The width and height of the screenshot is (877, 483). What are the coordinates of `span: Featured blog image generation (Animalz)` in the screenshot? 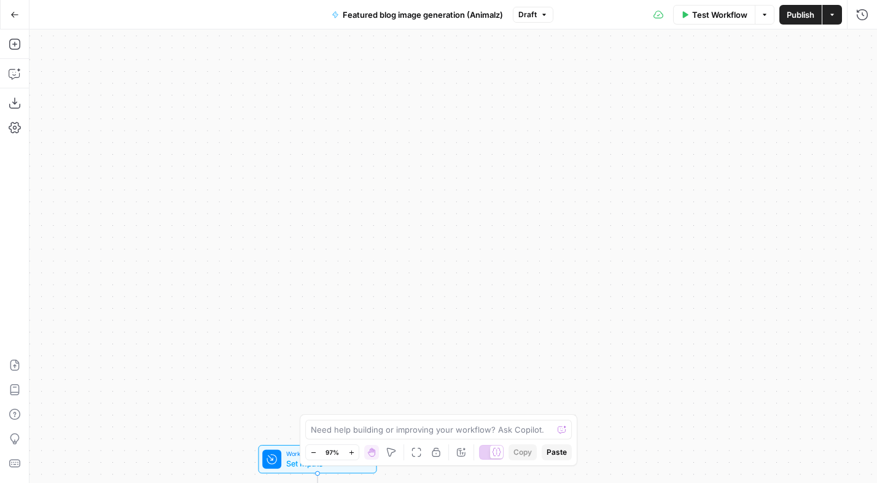 It's located at (423, 15).